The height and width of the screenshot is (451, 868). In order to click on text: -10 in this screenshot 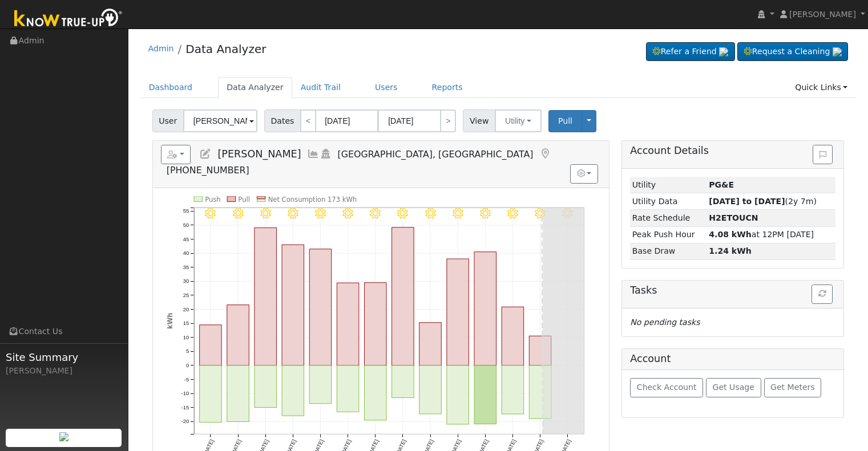, I will do `click(185, 393)`.